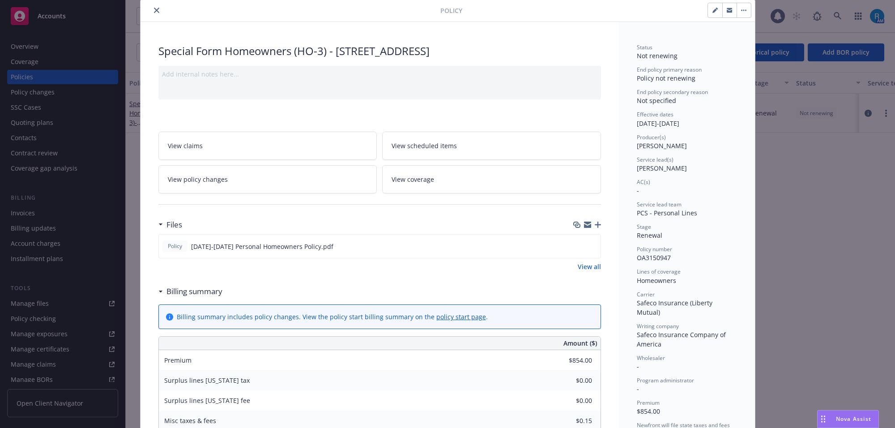 Image resolution: width=895 pixels, height=428 pixels. What do you see at coordinates (655, 114) in the screenshot?
I see `span: Effective dates` at bounding box center [655, 114].